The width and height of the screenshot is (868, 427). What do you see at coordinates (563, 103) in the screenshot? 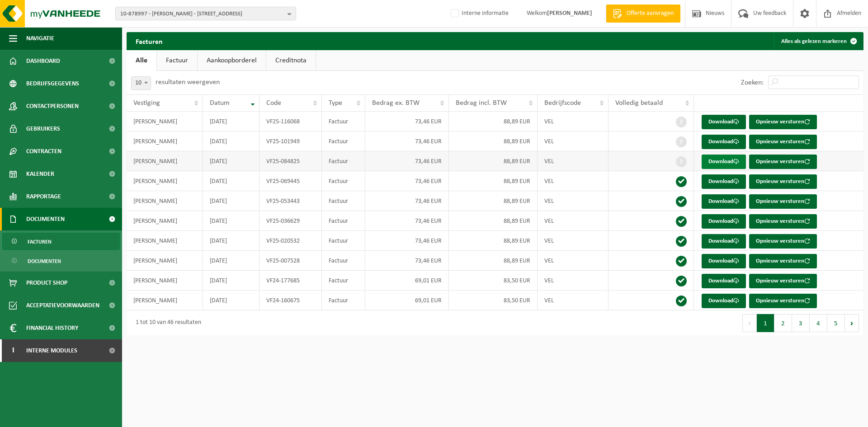
I see `span: Bedrijfscode` at bounding box center [563, 103].